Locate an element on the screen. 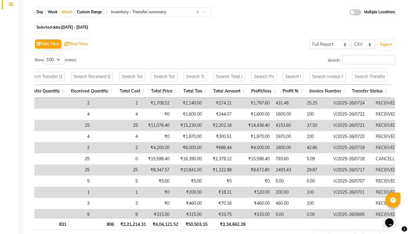 This screenshot has height=234, width=408. td: 5.09 is located at coordinates (317, 159).